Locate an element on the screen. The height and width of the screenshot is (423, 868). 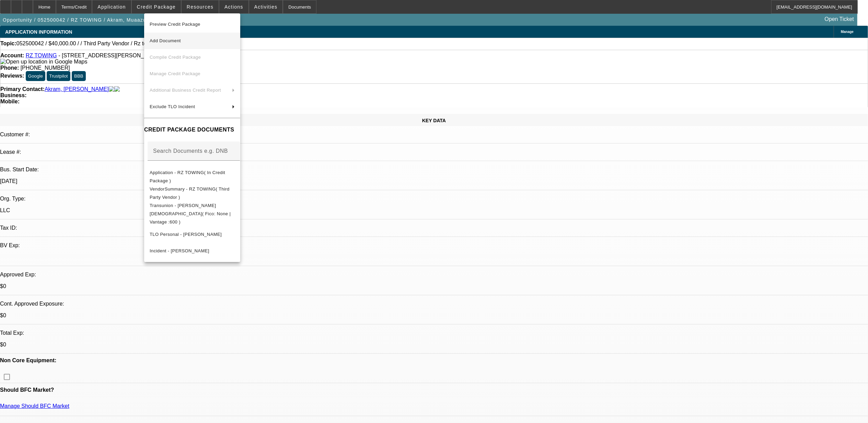
span: Add Document is located at coordinates (165, 41).